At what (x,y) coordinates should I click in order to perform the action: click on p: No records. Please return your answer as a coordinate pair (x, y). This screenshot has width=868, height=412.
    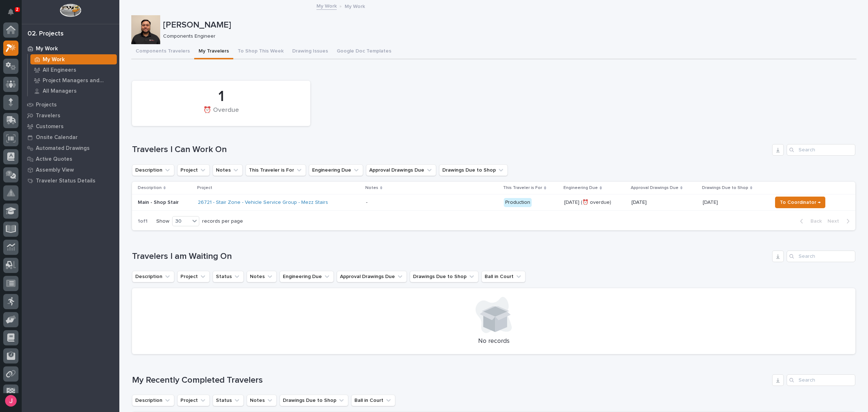
    Looking at the image, I should click on (493, 341).